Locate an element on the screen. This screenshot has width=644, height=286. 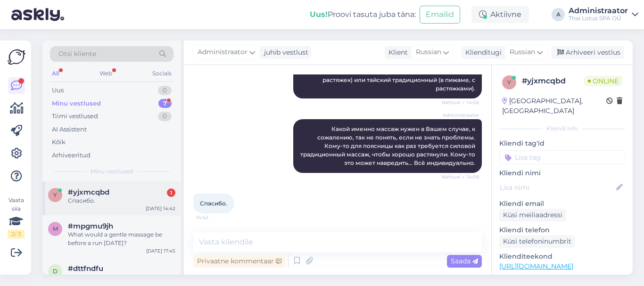
div: Klient is located at coordinates (396, 52).